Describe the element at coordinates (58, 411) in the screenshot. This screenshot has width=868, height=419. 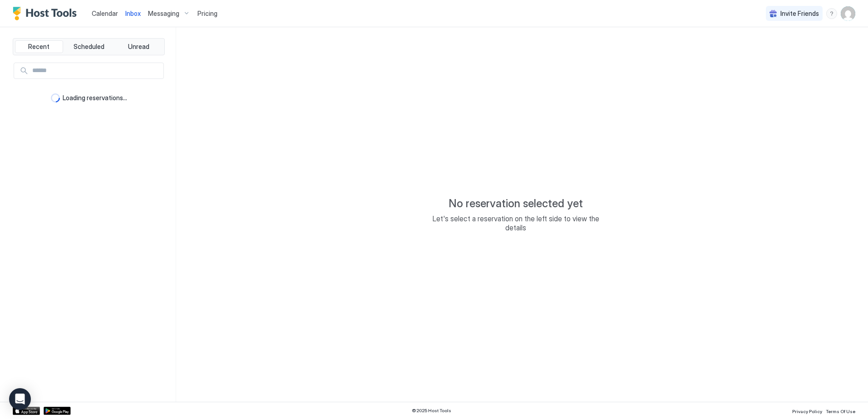
I see `a: Google Play Store` at that location.